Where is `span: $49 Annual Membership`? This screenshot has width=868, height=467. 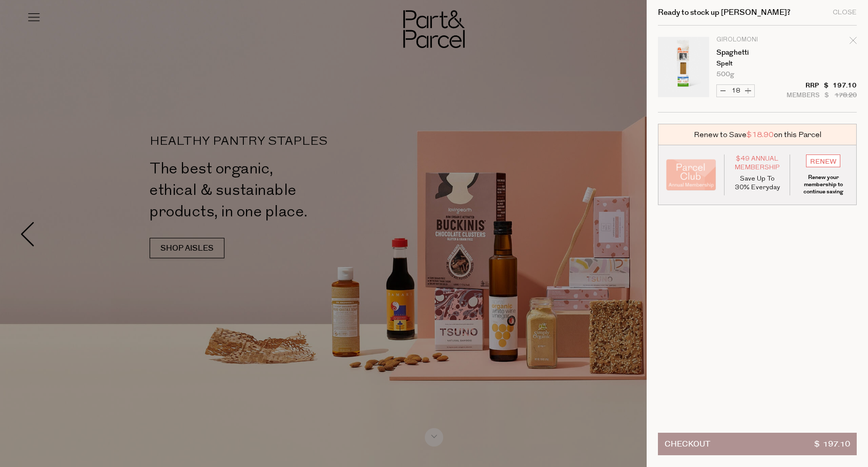 span: $49 Annual Membership is located at coordinates (757, 163).